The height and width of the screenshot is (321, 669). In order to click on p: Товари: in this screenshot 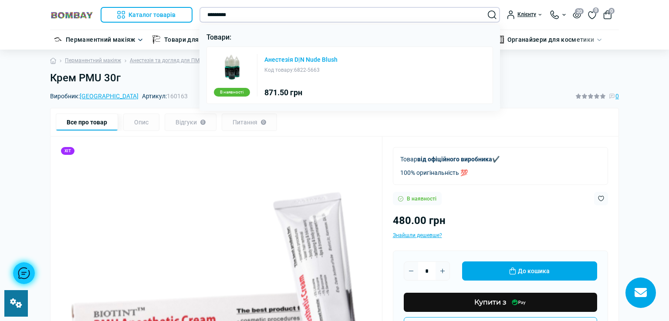, I will do `click(350, 37)`.